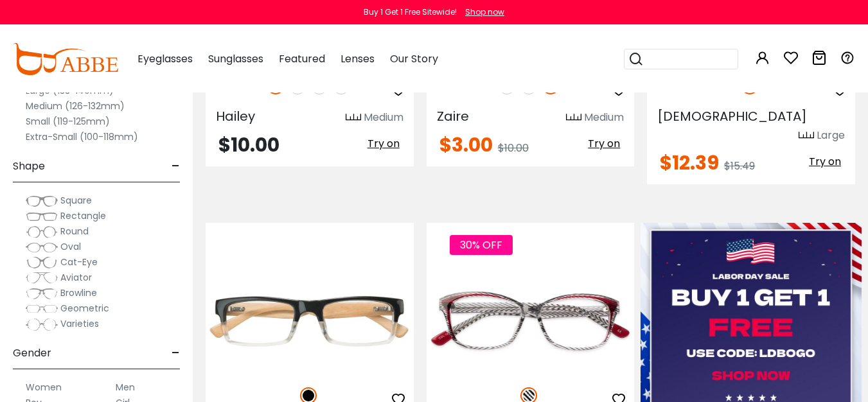  I want to click on span: $12.39, so click(689, 163).